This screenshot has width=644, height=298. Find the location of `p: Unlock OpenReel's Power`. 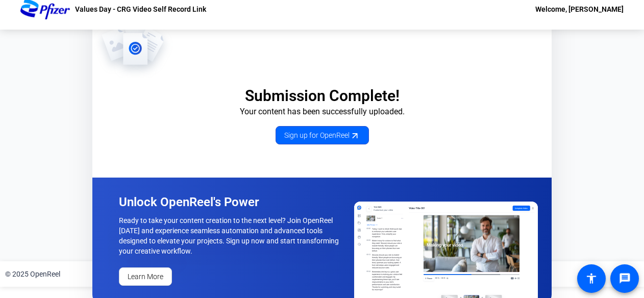

p: Unlock OpenReel's Power is located at coordinates (230, 202).